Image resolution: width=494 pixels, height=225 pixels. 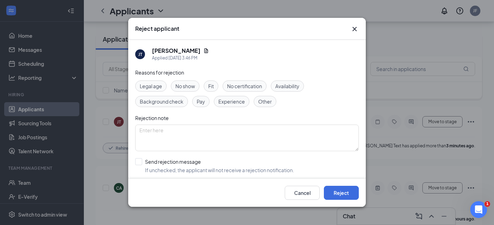 What do you see at coordinates (160, 72) in the screenshot?
I see `span: Reasons for rejection` at bounding box center [160, 72].